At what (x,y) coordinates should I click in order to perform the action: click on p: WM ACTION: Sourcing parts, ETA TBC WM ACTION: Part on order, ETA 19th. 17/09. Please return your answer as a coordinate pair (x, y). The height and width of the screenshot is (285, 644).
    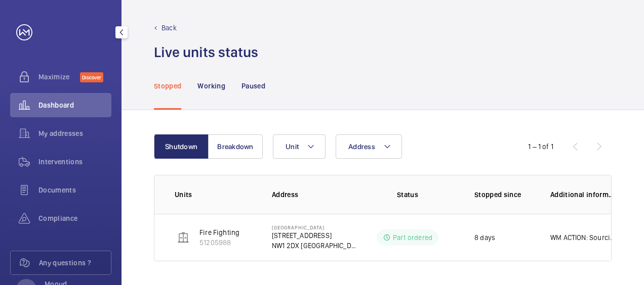
    Looking at the image, I should click on (583, 238).